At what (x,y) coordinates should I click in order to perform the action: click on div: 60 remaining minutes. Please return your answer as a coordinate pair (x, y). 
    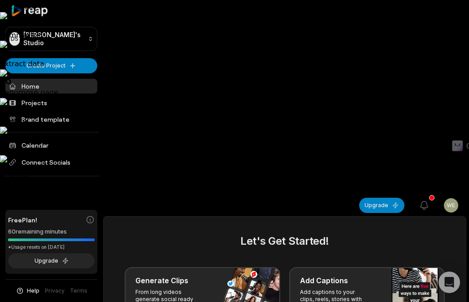
    Looking at the image, I should click on (51, 232).